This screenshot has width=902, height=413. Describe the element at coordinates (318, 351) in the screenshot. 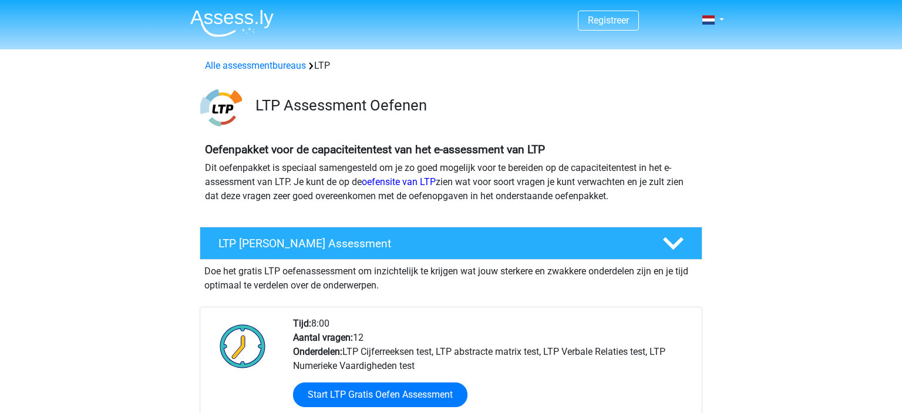

I see `b: Onderdelen:` at that location.